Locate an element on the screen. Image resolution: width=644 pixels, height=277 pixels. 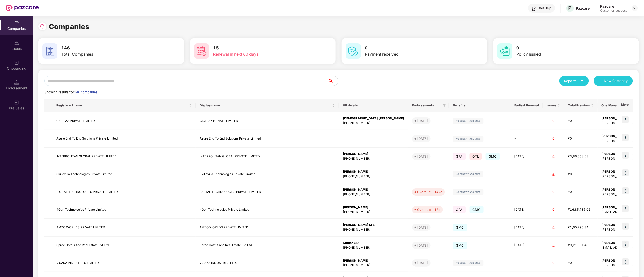
button: search is located at coordinates (333, 81).